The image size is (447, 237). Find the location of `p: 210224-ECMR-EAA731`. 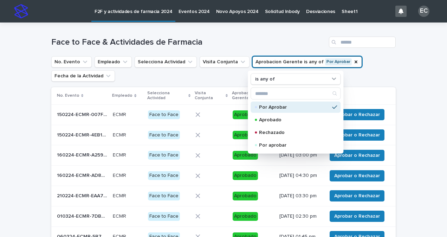

p: 210224-ECMR-EAA731 is located at coordinates (83, 195).